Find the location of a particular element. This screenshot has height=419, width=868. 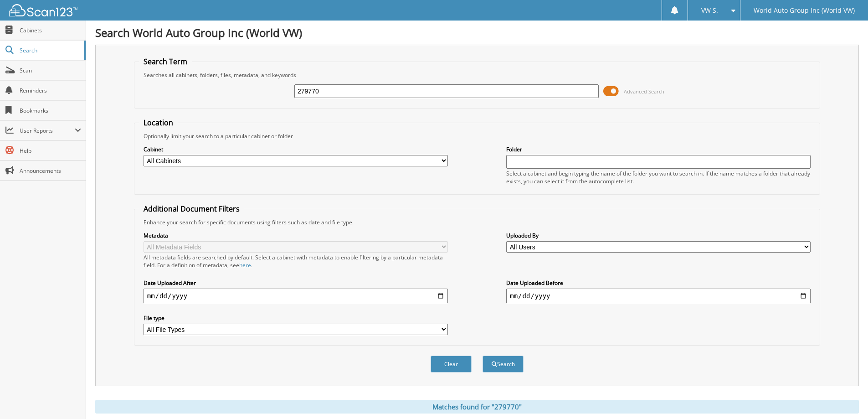

div: Select a cabinet and begin typing the name of the folder you want to search in. If the name match... is located at coordinates (658, 177).